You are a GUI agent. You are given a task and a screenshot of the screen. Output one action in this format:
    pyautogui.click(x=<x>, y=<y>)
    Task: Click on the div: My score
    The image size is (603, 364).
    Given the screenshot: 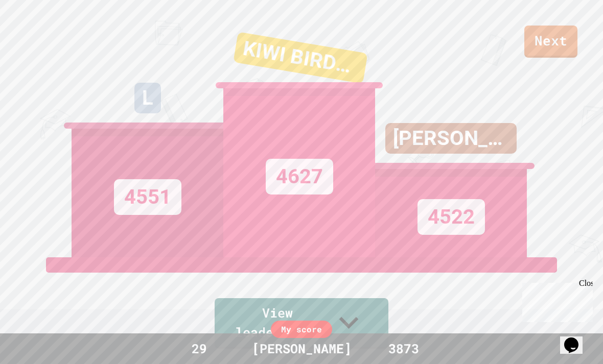 What is the action you would take?
    pyautogui.click(x=302, y=330)
    